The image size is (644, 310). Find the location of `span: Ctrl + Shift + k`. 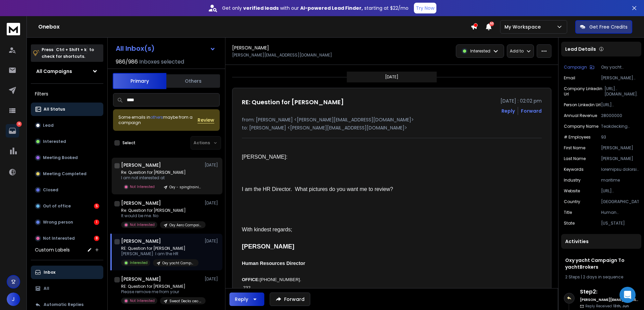

span: Ctrl + Shift + k is located at coordinates (71, 49).